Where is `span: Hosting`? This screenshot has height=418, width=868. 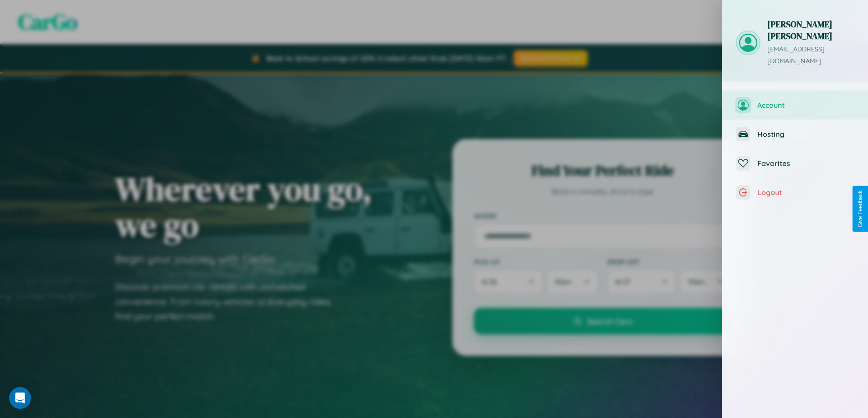 span: Hosting is located at coordinates (806, 134).